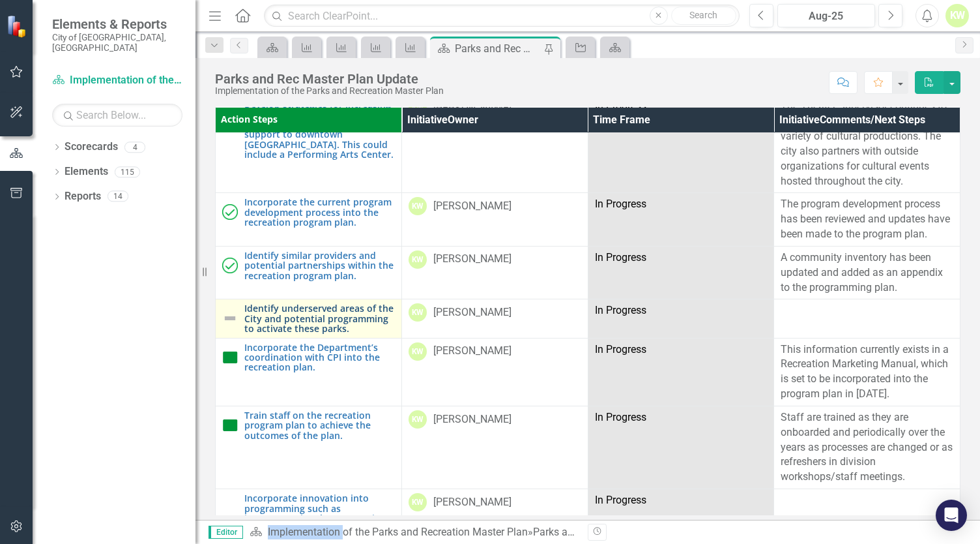 The height and width of the screenshot is (544, 980). Describe the element at coordinates (135, 147) in the screenshot. I see `div: 4` at that location.